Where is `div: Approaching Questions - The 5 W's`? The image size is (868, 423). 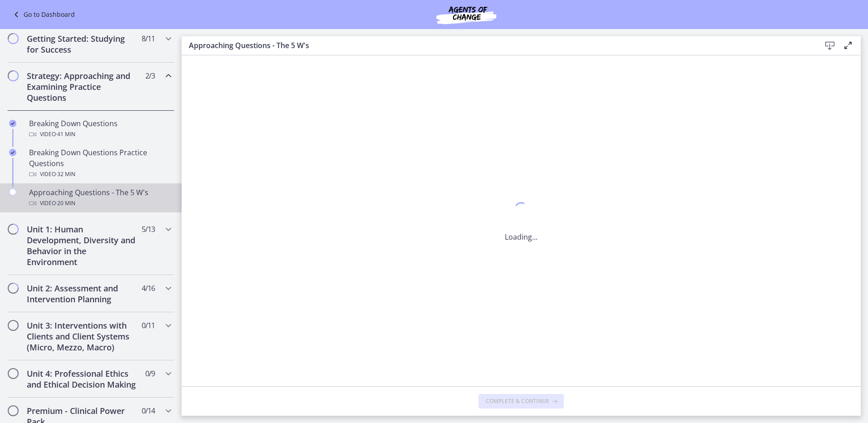 div: Approaching Questions - The 5 W's is located at coordinates (100, 198).